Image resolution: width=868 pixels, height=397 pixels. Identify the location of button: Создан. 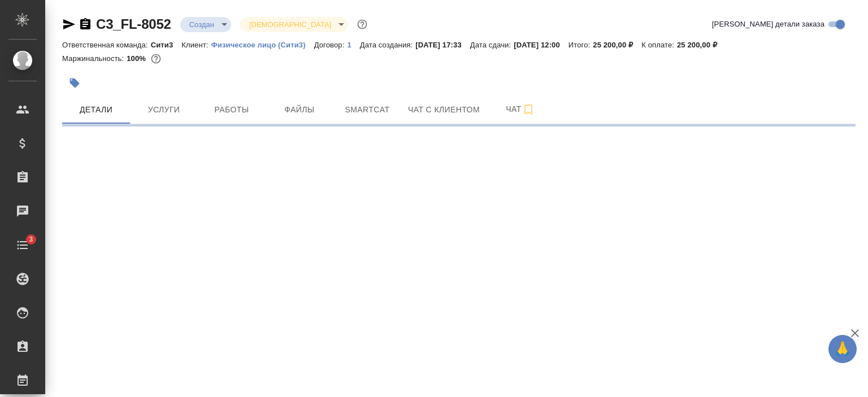
(202, 24).